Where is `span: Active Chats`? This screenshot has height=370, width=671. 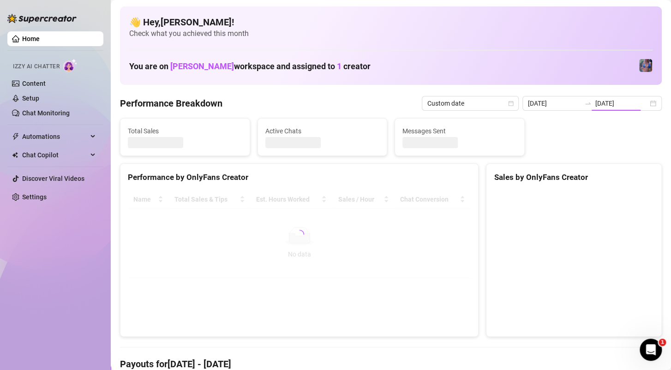
span: Active Chats is located at coordinates (322, 131).